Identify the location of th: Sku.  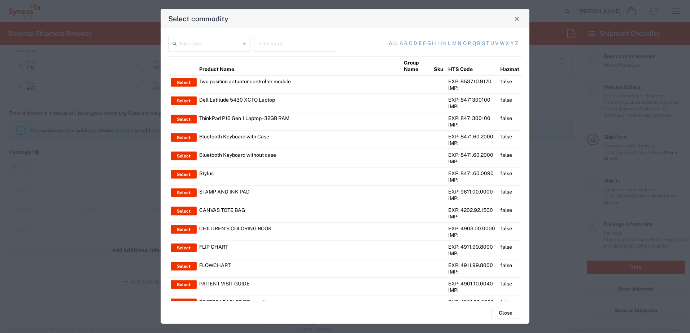
(439, 66).